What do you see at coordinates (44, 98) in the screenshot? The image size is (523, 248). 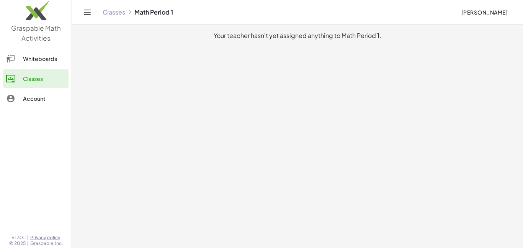 I see `div: Account` at bounding box center [44, 98].